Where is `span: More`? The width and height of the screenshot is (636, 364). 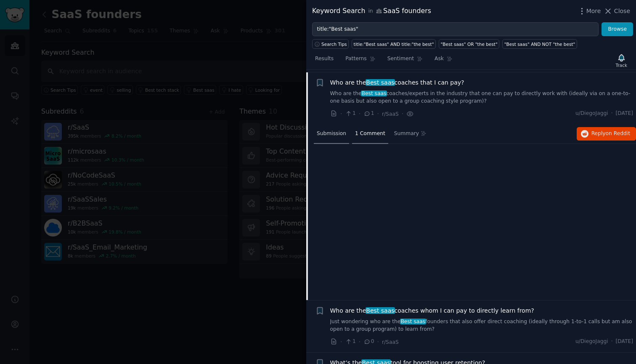 span: More is located at coordinates (594, 11).